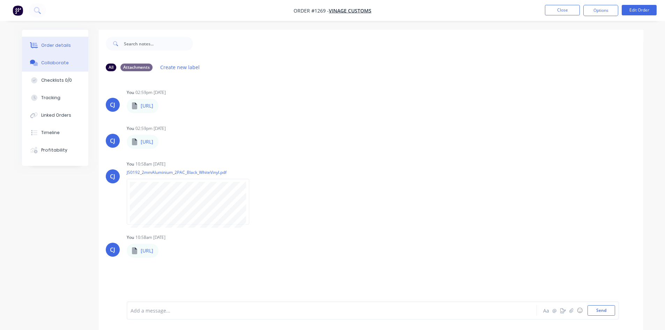 Image resolution: width=665 pixels, height=330 pixels. What do you see at coordinates (18, 10) in the screenshot?
I see `img: Factory` at bounding box center [18, 10].